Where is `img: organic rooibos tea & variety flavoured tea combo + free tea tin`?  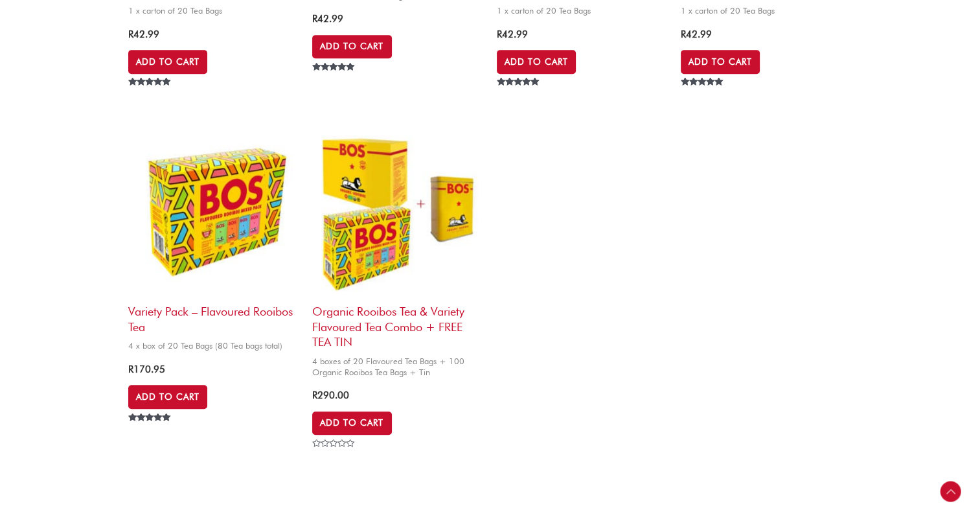
img: organic rooibos tea & variety flavoured tea combo + free tea tin is located at coordinates (397, 212).